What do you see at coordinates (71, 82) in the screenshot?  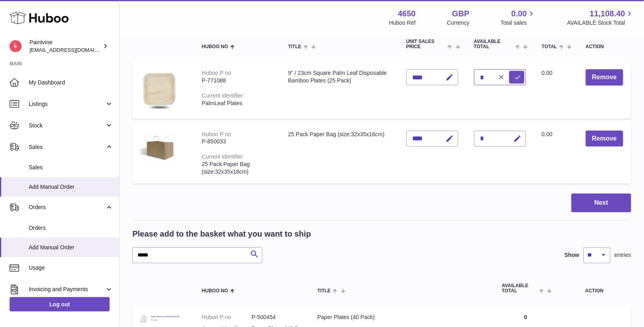 I see `span: My Dashboard` at bounding box center [71, 82].